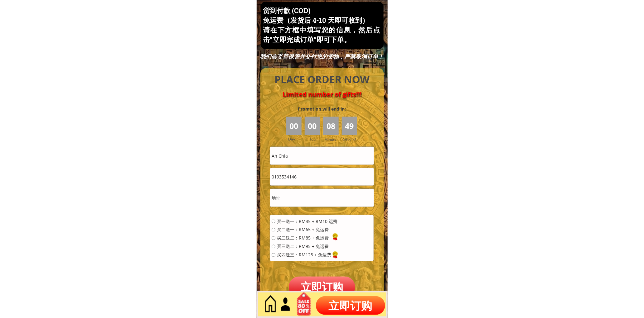 The width and height of the screenshot is (644, 318). What do you see at coordinates (307, 221) in the screenshot?
I see `span: 买一送一：RM45 + RM10 运费` at bounding box center [307, 221].